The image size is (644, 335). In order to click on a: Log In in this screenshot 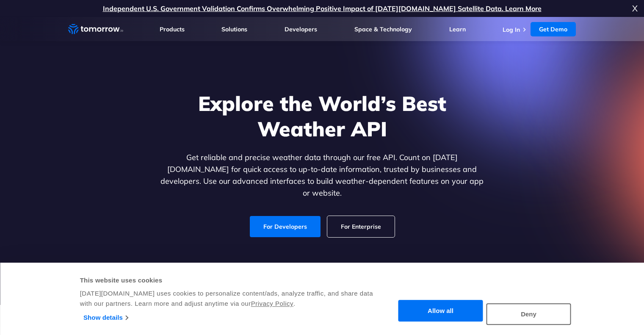, I will do `click(511, 30)`.